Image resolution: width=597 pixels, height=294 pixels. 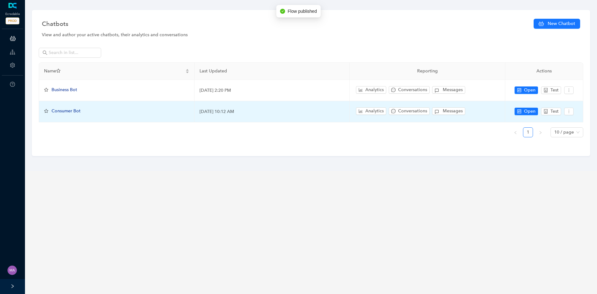 I want to click on span: Name, so click(x=114, y=71).